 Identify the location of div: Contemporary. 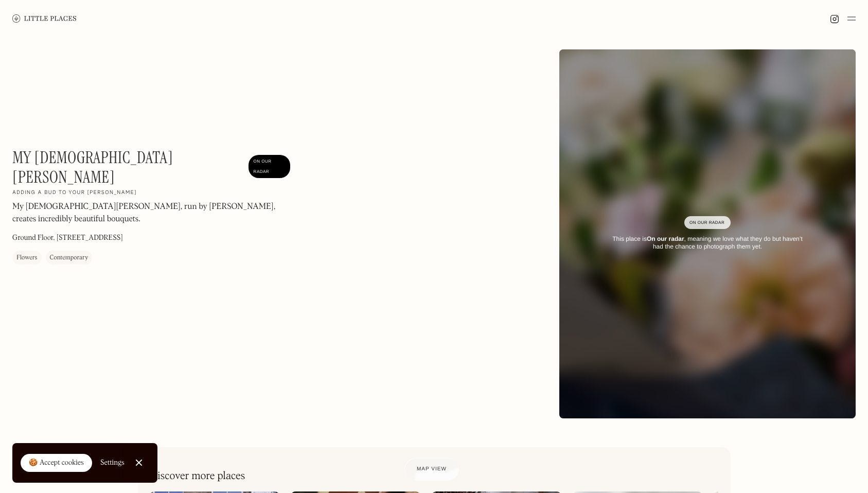
(69, 258).